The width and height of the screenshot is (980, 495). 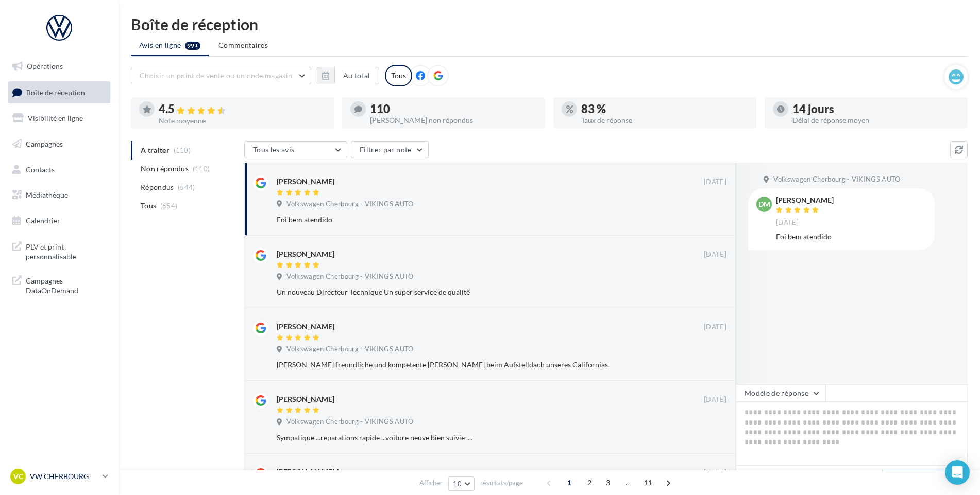 What do you see at coordinates (457, 484) in the screenshot?
I see `span: 10` at bounding box center [457, 484].